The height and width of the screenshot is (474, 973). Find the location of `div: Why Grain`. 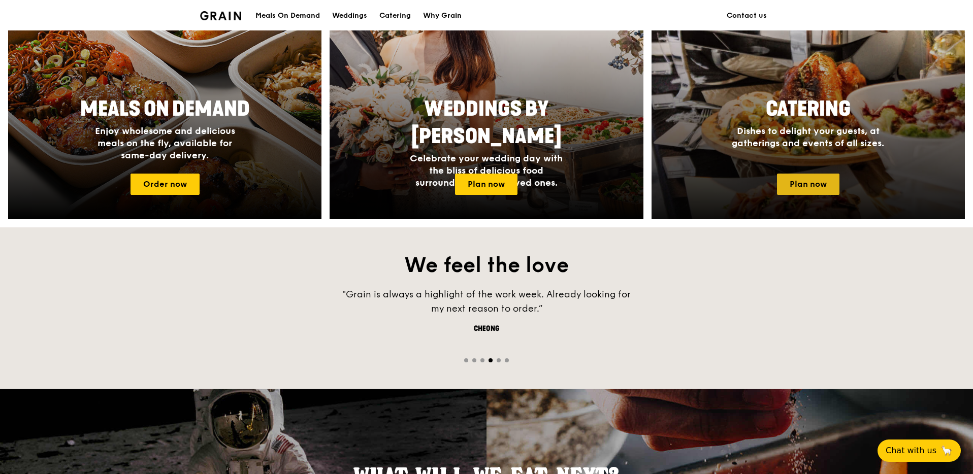

div: Why Grain is located at coordinates (442, 16).